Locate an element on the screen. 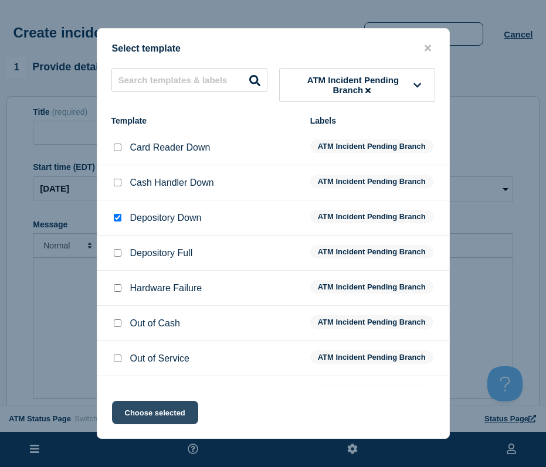  input: Out of Cash checkbox is located at coordinates (117, 323).